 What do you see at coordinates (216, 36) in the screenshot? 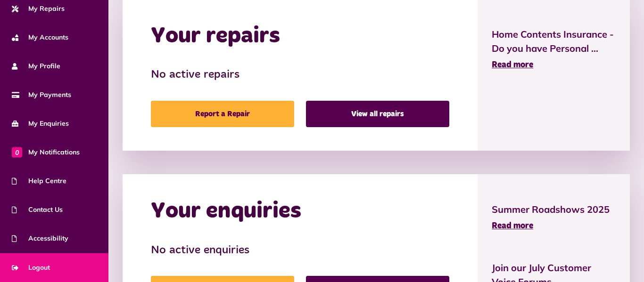
I see `h2: Your repairs` at bounding box center [216, 36].